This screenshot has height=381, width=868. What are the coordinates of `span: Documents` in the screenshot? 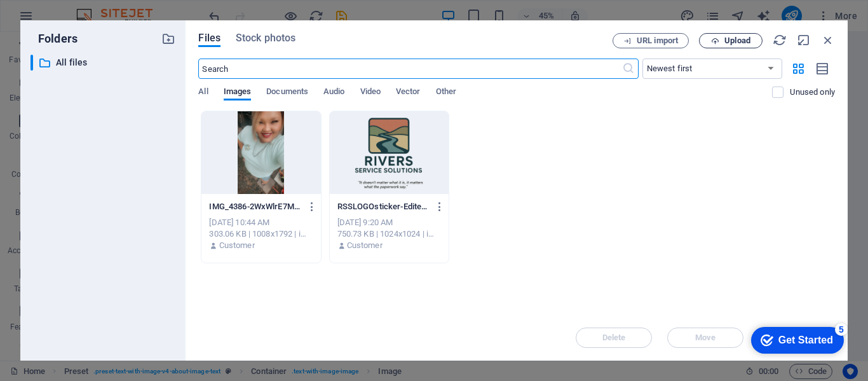 It's located at (287, 93).